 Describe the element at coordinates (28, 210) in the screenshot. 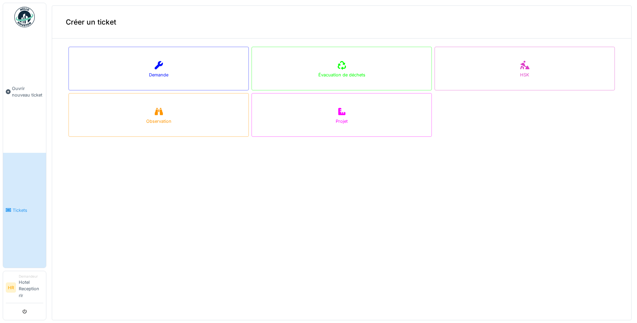

I see `span: Tickets` at that location.